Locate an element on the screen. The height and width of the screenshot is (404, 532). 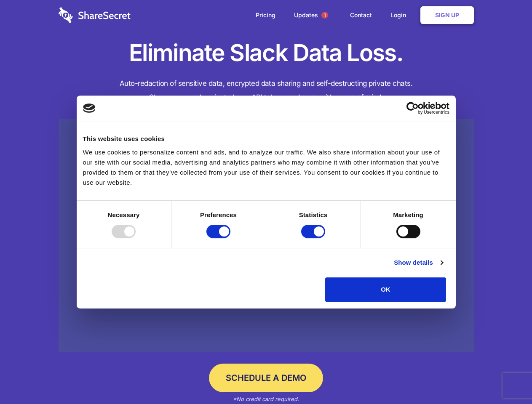
a: Schedule a Demo is located at coordinates (266, 378).